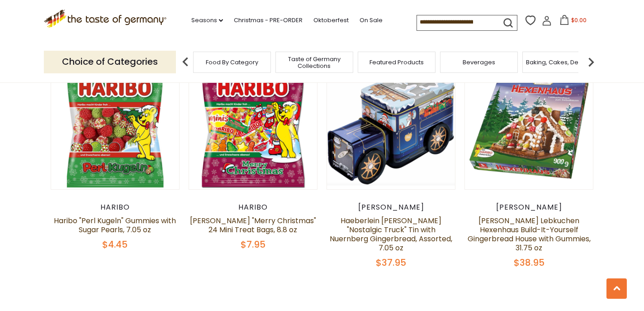  I want to click on img: Weiss Lebkuchen Hexenhaus Build-It-Yourself Gingerbread House with Gummies, 31.75 oz, so click(528, 125).